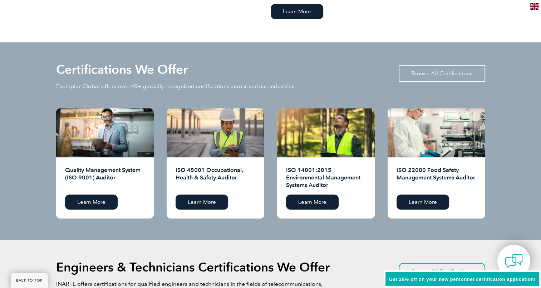 This screenshot has height=288, width=541. Describe the element at coordinates (326, 177) in the screenshot. I see `h2: ISO 14001:2015 Environmental Management Systems Auditor` at that location.